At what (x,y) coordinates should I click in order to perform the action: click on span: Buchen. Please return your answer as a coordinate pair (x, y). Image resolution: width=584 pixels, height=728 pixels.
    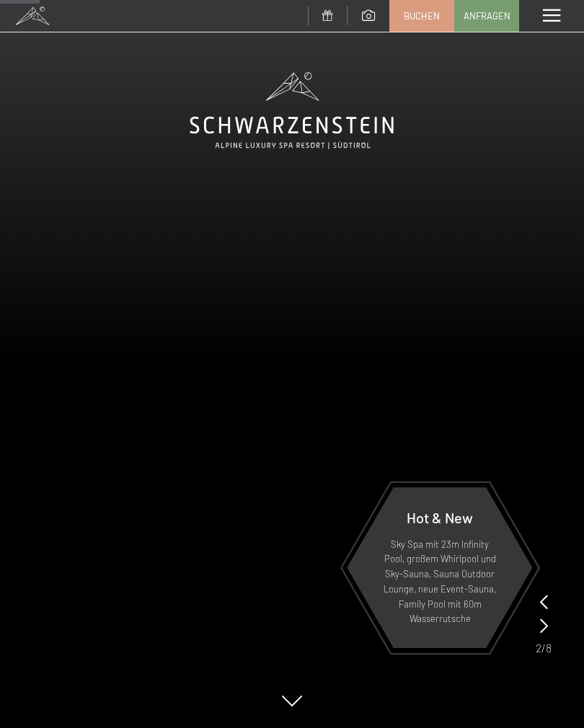
    Looking at the image, I should click on (421, 16).